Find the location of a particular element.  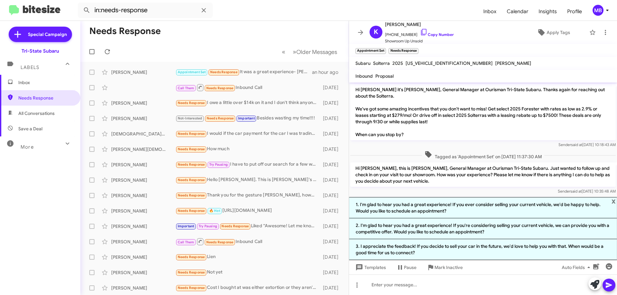

li: 1. I'm glad to hear you had a great experience! If you ever consider selling your current vehicle... is located at coordinates (483, 208).